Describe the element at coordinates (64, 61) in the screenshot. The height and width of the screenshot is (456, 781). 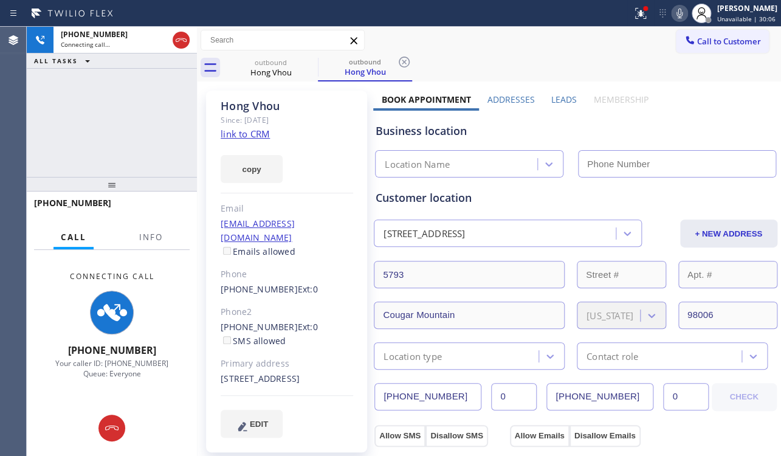
I see `button: ALL TASKS` at that location.